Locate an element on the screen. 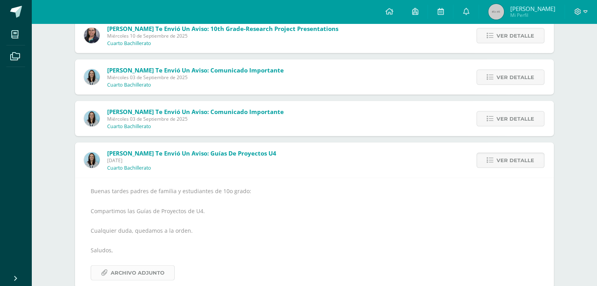 Image resolution: width=597 pixels, height=286 pixels. div: Buenas tardes padres de familia y estudiantes de 10o grado: Compartimos las Guías de Proyectos de... is located at coordinates (314, 233).